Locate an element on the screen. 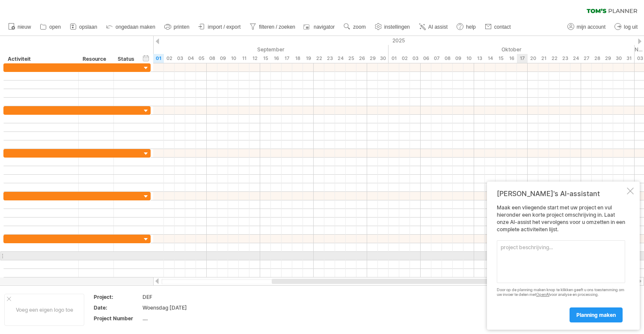 Image resolution: width=644 pixels, height=334 pixels. span: help is located at coordinates (471, 27).